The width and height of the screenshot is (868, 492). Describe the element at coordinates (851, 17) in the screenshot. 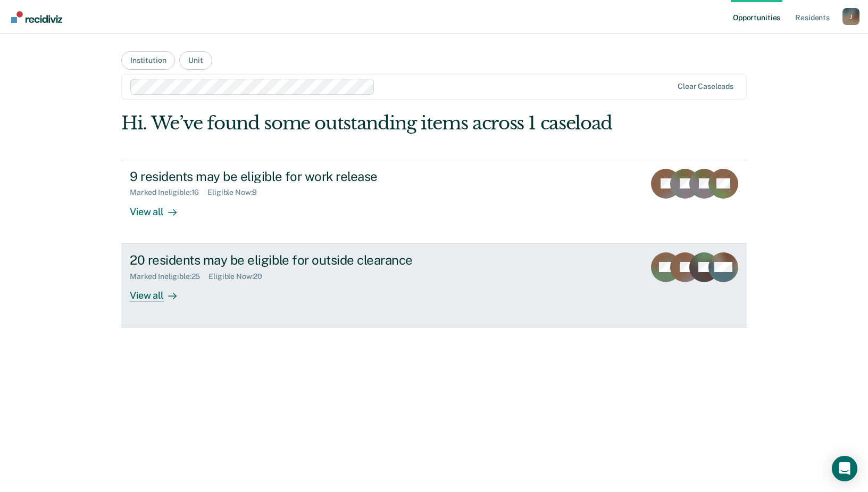

I see `button: Profile dropdown button` at that location.